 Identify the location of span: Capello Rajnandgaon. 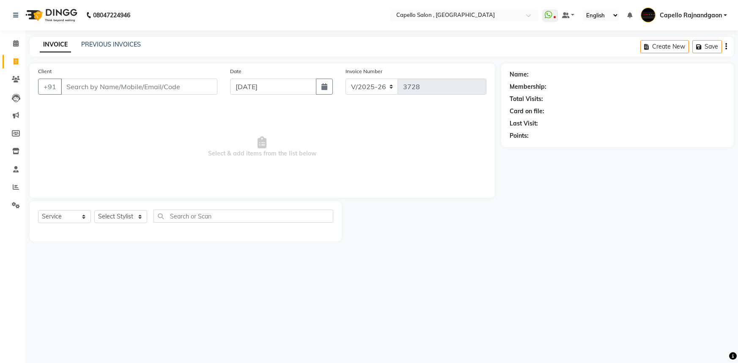
(690, 15).